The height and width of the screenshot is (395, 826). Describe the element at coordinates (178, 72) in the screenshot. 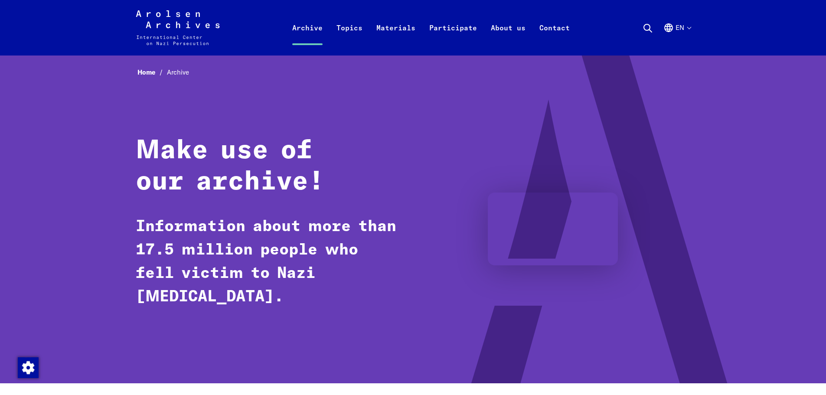

I see `span: Archive` at that location.